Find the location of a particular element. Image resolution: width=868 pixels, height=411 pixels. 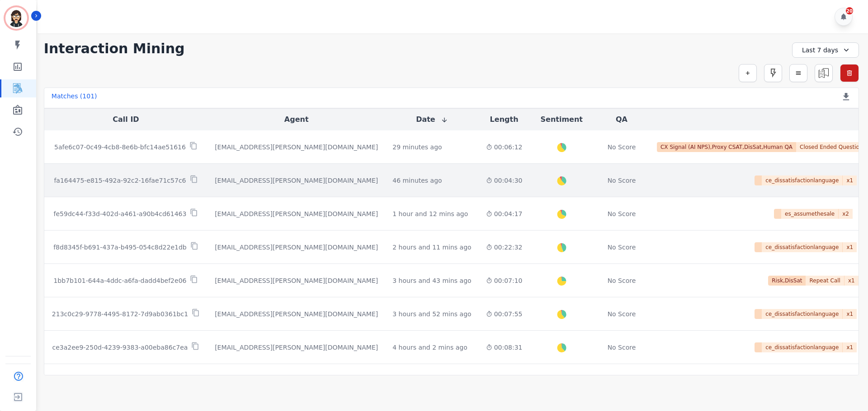

div: 29 minutes ago is located at coordinates (417, 147).